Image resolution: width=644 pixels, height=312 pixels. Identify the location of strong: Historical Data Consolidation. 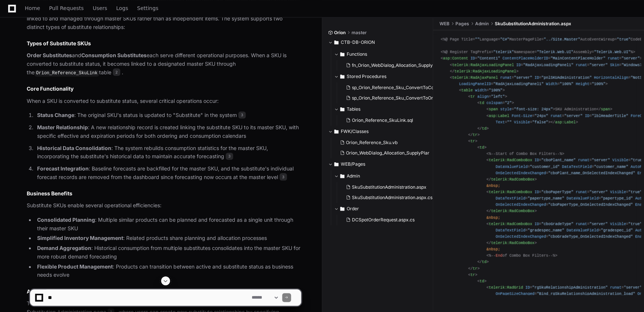
(74, 148).